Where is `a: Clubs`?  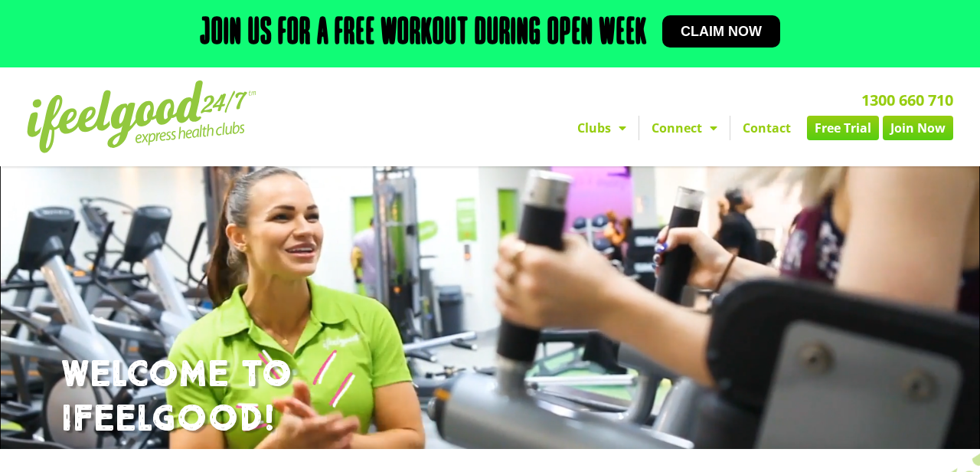 a: Clubs is located at coordinates (602, 128).